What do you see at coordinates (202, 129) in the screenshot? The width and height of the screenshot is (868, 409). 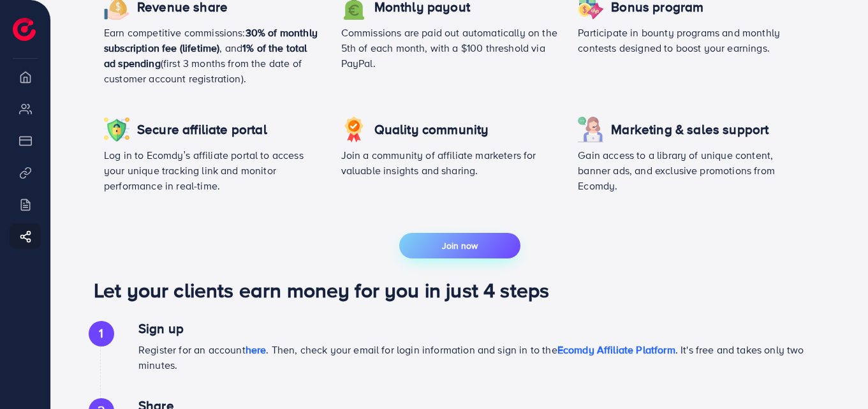 I see `h4: Secure affiliate portal` at bounding box center [202, 129].